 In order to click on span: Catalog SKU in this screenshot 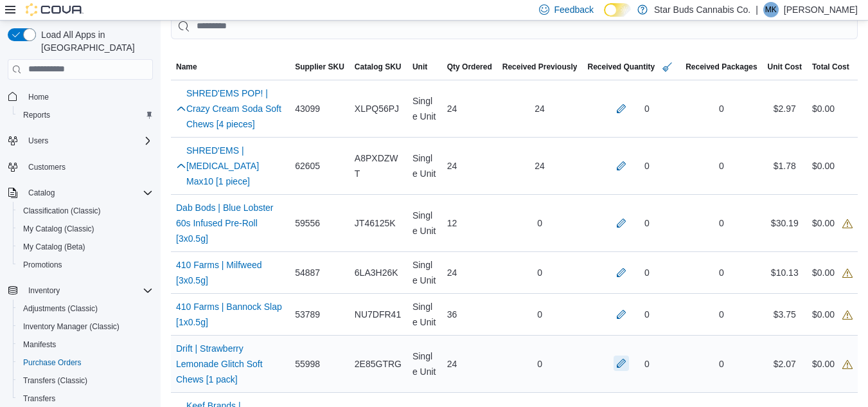, I will do `click(378, 67)`.